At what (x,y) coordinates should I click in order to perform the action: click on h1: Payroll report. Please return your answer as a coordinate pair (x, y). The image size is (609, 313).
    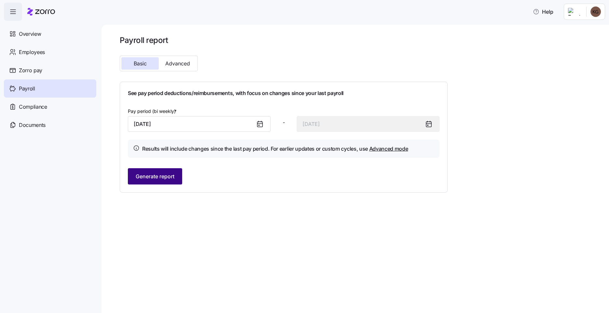
    Looking at the image, I should click on (284, 40).